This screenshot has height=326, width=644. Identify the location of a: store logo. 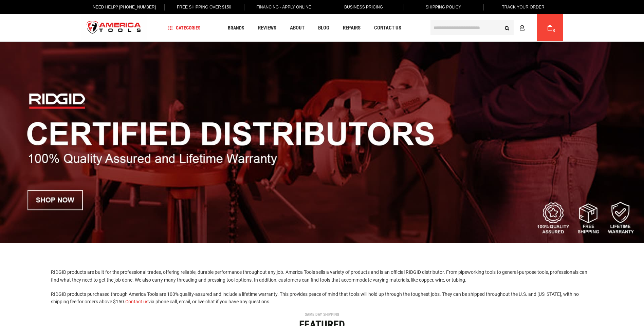
(114, 28).